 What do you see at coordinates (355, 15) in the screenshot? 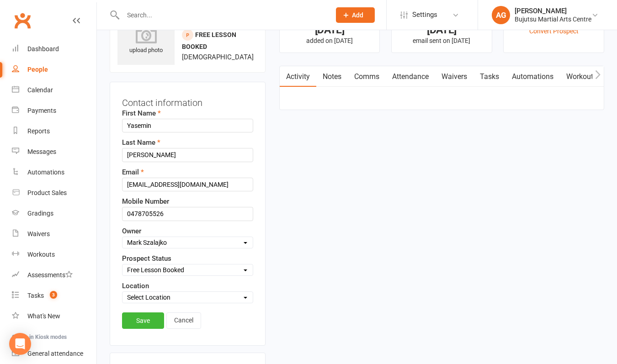
I see `button: Add` at bounding box center [355, 15].